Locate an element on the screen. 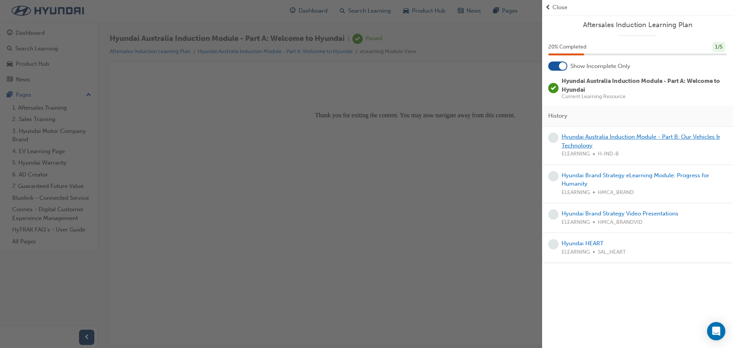 The width and height of the screenshot is (733, 348). a: Hyundai Brand Strategy Video Presentations is located at coordinates (620, 213).